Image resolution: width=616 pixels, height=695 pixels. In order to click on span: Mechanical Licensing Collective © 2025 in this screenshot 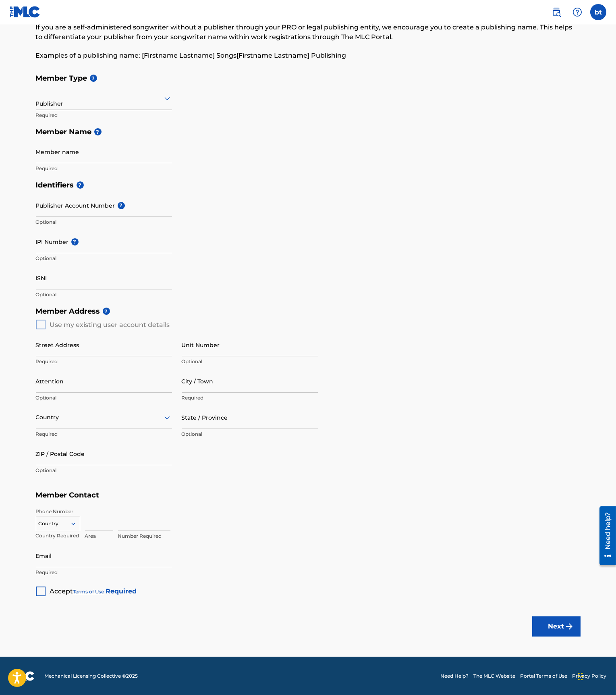, I will do `click(91, 676)`.